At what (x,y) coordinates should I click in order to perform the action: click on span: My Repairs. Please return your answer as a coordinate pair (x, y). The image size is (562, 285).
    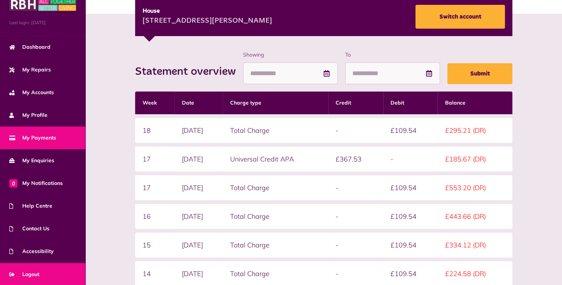
    Looking at the image, I should click on (30, 69).